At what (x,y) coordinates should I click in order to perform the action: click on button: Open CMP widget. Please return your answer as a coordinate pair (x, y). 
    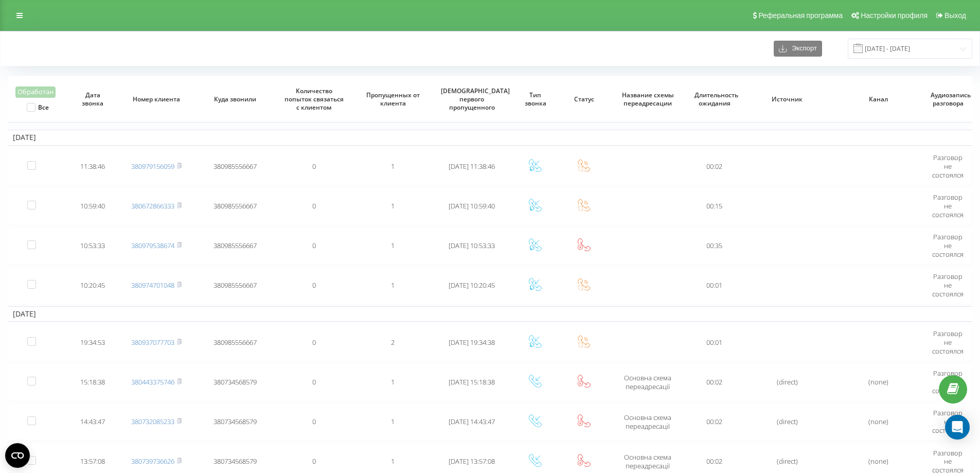
    Looking at the image, I should click on (17, 456).